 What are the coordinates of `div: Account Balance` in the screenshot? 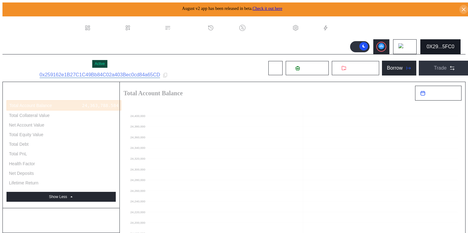 It's located at (61, 221).